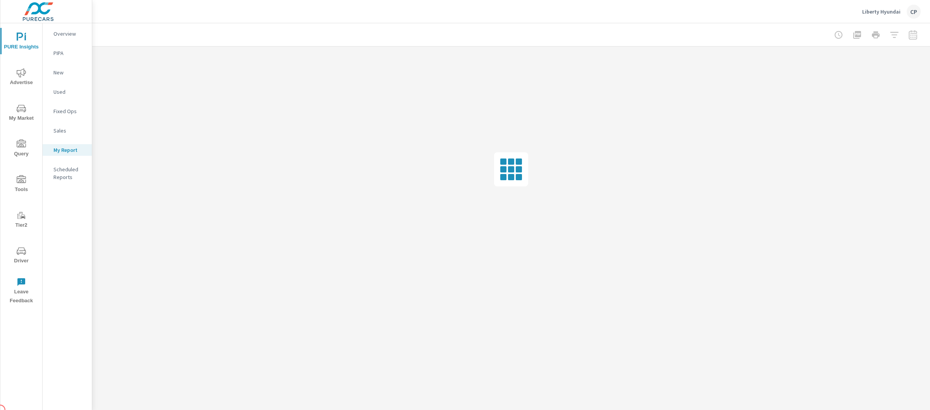  What do you see at coordinates (67, 150) in the screenshot?
I see `div: My Report` at bounding box center [67, 150].